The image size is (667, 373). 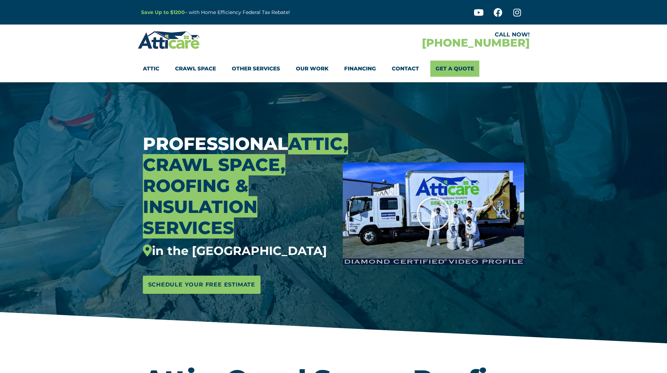 I want to click on a: Save Up to $1200, so click(x=163, y=12).